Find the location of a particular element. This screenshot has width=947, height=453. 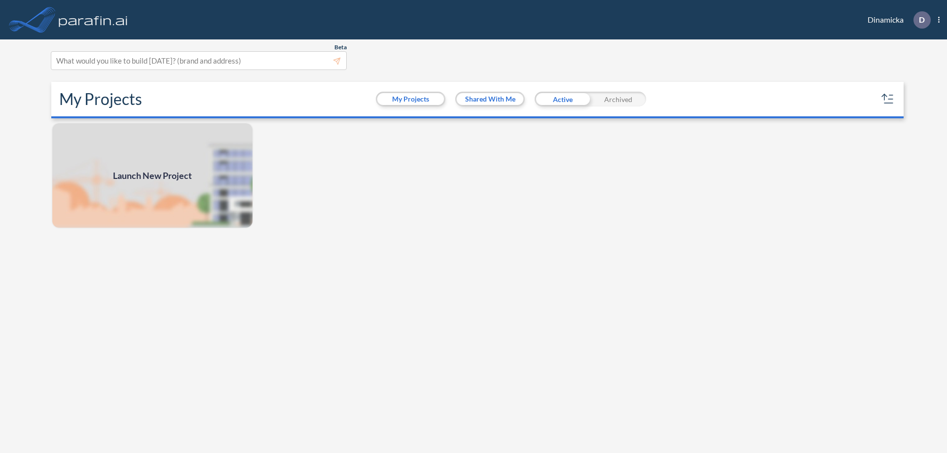

button: My Projects is located at coordinates (411, 99).